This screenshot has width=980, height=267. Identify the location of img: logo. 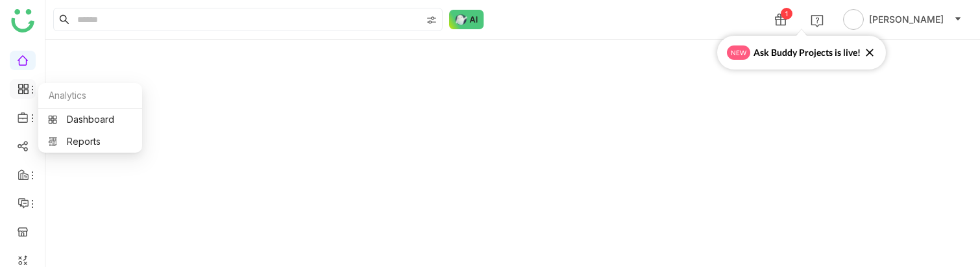
(23, 20).